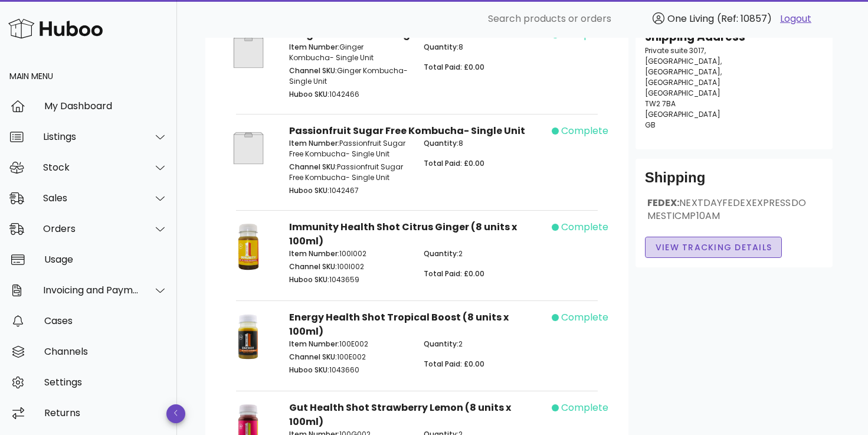 This screenshot has width=868, height=435. I want to click on span: NEXTDAYFEDEXEXPRESSDOMESTICMP10AM, so click(726, 209).